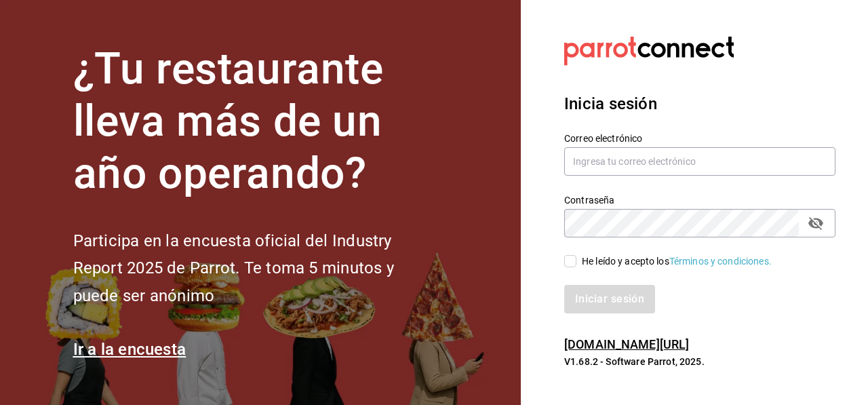 The width and height of the screenshot is (868, 405). What do you see at coordinates (815, 223) in the screenshot?
I see `button: Campo de contraseña` at bounding box center [815, 223].